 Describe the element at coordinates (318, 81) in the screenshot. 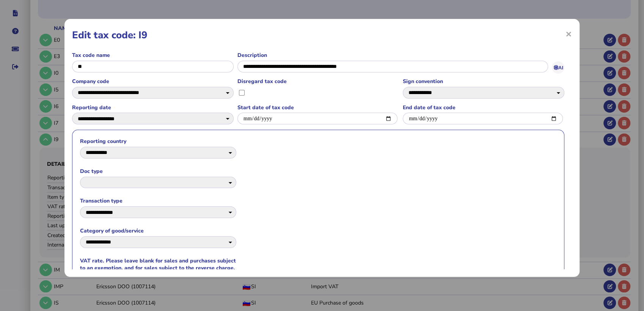

I see `label: Disregard tax code` at that location.